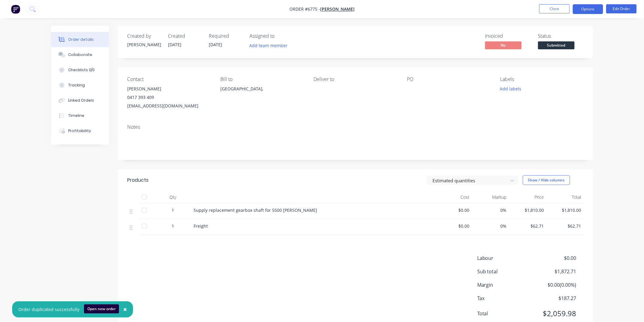 The width and height of the screenshot is (644, 322). I want to click on span: Submitted, so click(556, 45).